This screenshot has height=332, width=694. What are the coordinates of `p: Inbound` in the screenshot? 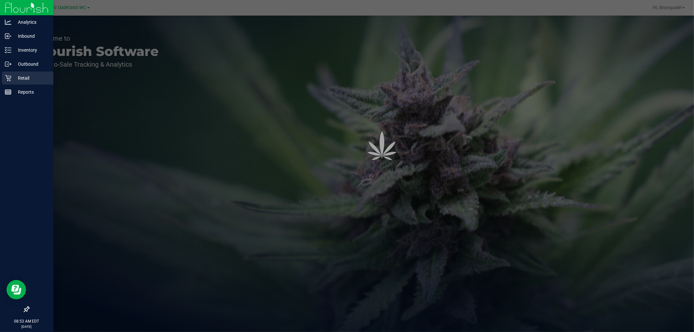 It's located at (31, 36).